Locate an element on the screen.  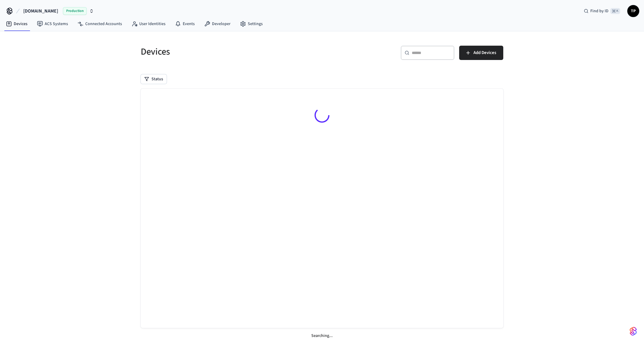
button: Status is located at coordinates (154, 79).